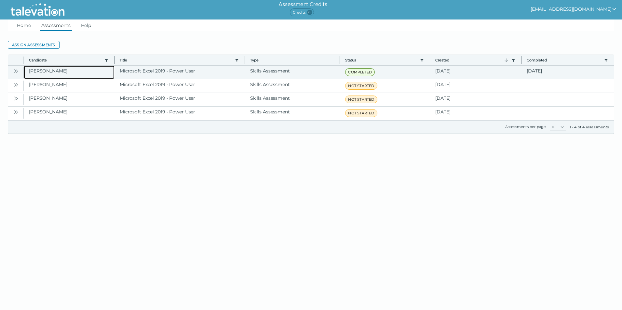  Describe the element at coordinates (302, 5) in the screenshot. I see `h6: Assessment Credits` at that location.